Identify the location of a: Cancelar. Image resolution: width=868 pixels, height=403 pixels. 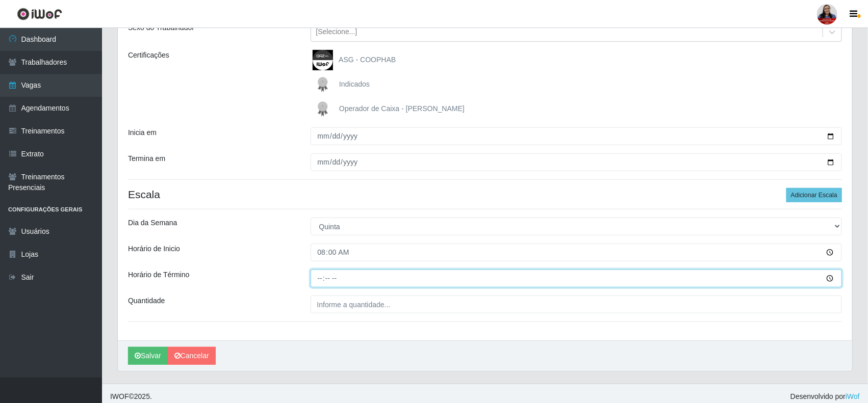
(192, 356).